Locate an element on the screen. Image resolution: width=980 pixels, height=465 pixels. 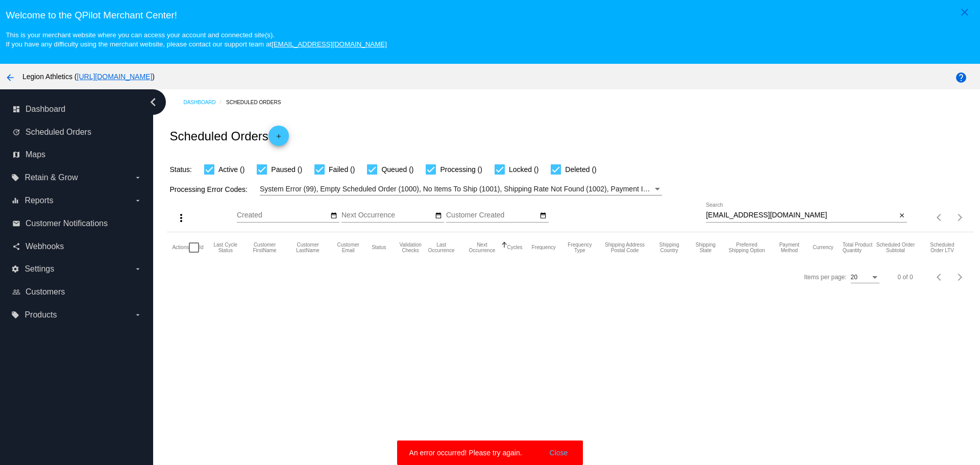
span: Processing Error Codes: is located at coordinates (208, 189).